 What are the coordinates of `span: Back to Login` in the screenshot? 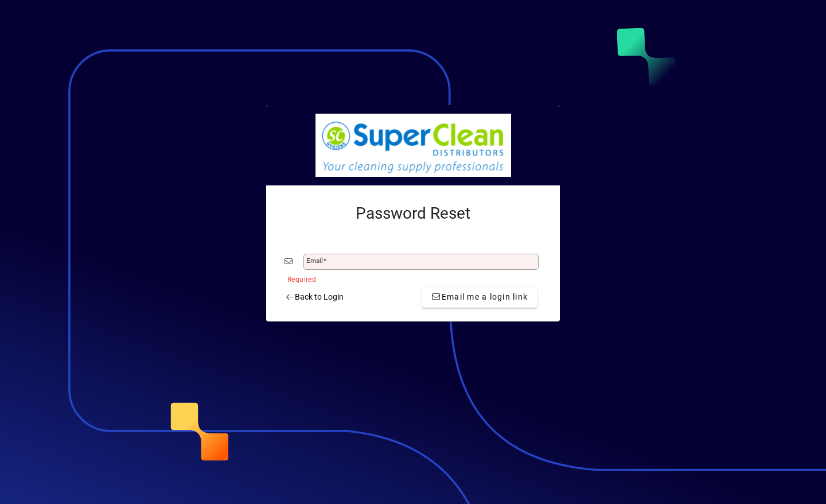 It's located at (314, 296).